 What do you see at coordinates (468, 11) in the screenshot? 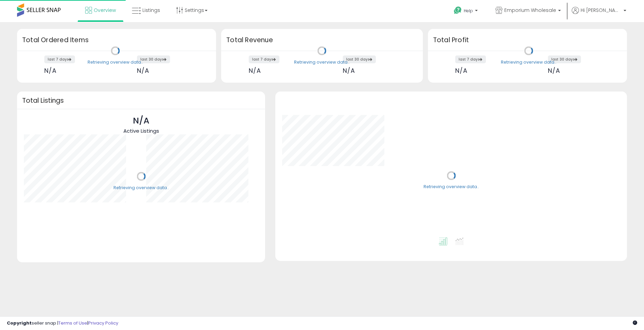
I see `span: Help` at bounding box center [468, 11].